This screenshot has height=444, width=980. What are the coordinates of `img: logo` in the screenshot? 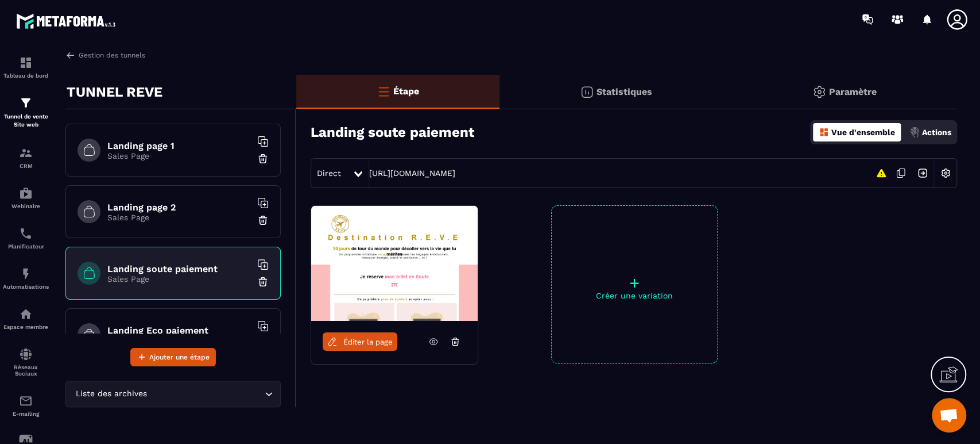 It's located at (68, 21).